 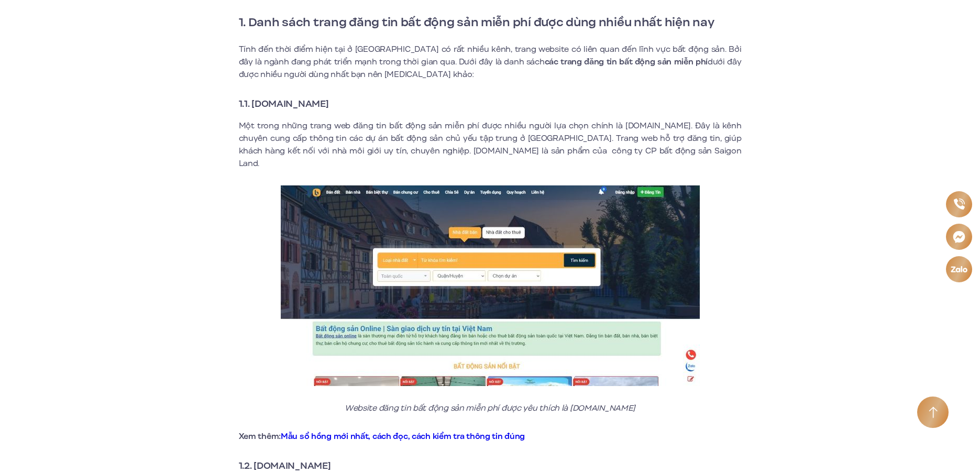 I want to click on img: Messenger icon, so click(x=959, y=236).